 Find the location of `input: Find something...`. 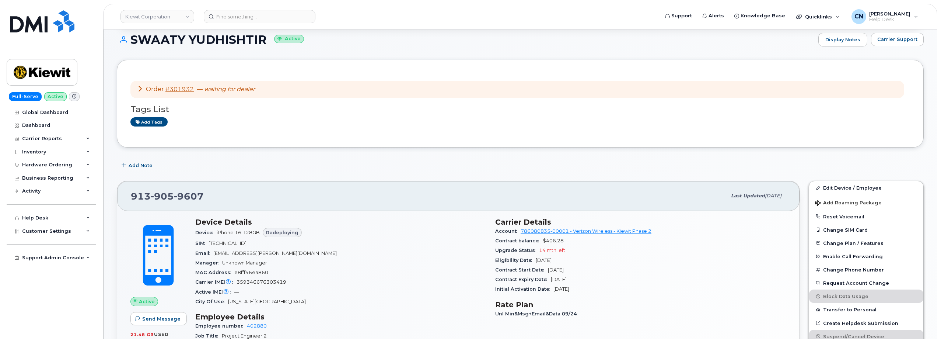

input: Find something... is located at coordinates (259, 17).